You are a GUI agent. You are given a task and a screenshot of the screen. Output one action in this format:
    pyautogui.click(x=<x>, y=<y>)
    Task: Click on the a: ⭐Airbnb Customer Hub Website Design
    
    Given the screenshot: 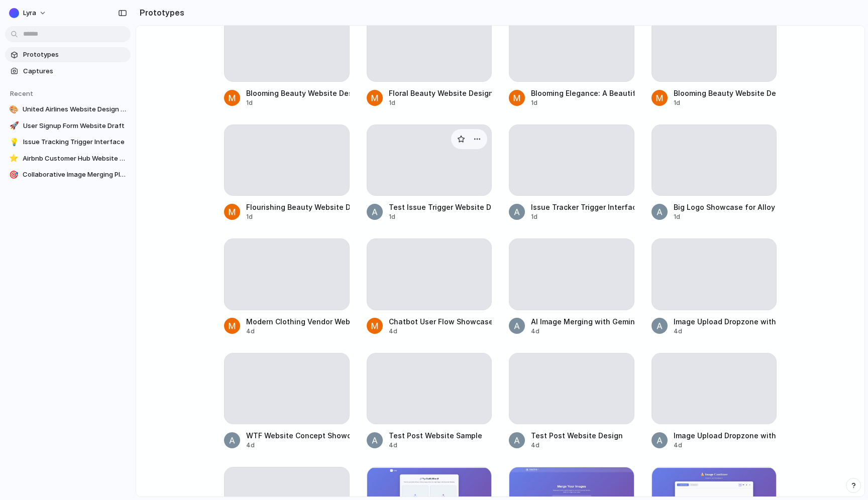 What is the action you would take?
    pyautogui.click(x=68, y=159)
    